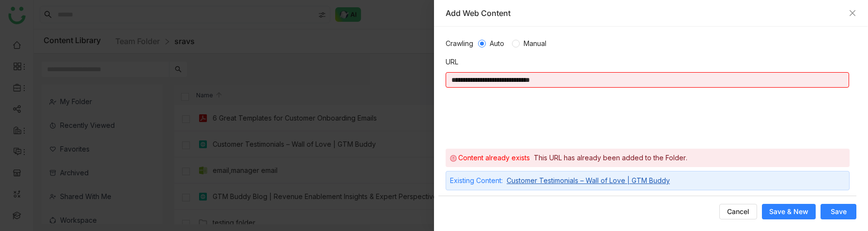 The image size is (868, 231). Describe the element at coordinates (610, 158) in the screenshot. I see `div: This URL has already been added to the Folder.` at that location.